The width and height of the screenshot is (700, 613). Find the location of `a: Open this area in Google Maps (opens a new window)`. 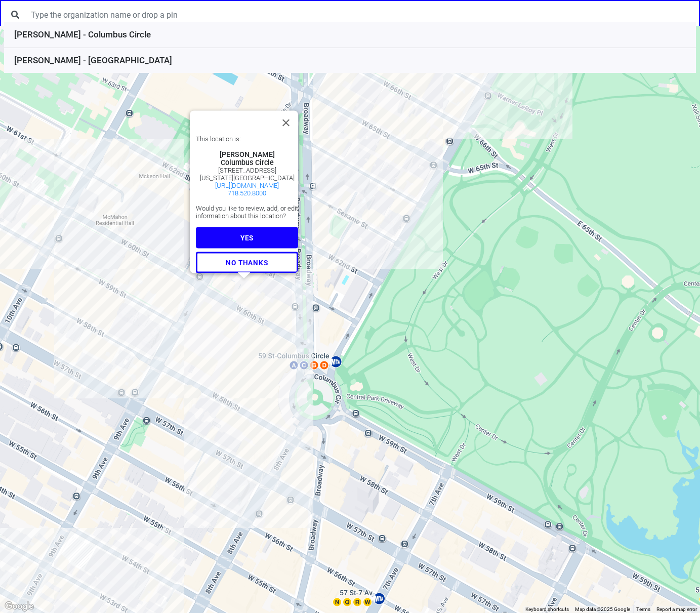

a: Open this area in Google Maps (opens a new window) is located at coordinates (19, 607).